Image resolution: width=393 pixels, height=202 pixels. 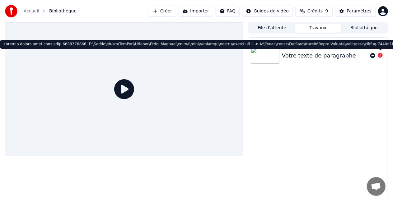 What do you see at coordinates (326, 11) in the screenshot?
I see `span: 9` at bounding box center [326, 11].